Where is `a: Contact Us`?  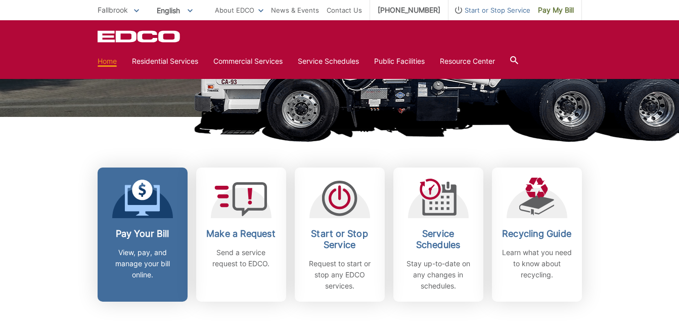
a: Contact Us is located at coordinates (344, 10).